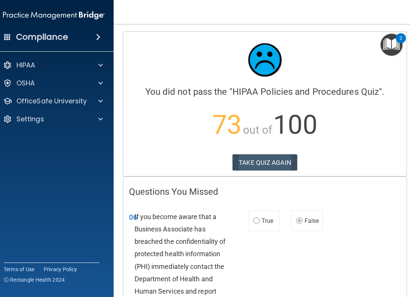 The image size is (410, 297). Describe the element at coordinates (53, 119) in the screenshot. I see `a: Settings` at that location.